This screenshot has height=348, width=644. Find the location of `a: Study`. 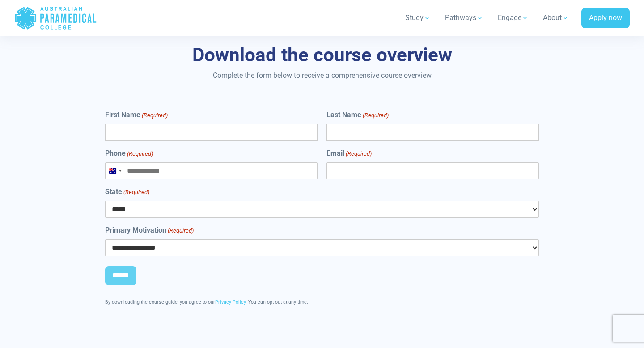

a: Study is located at coordinates (418, 18).